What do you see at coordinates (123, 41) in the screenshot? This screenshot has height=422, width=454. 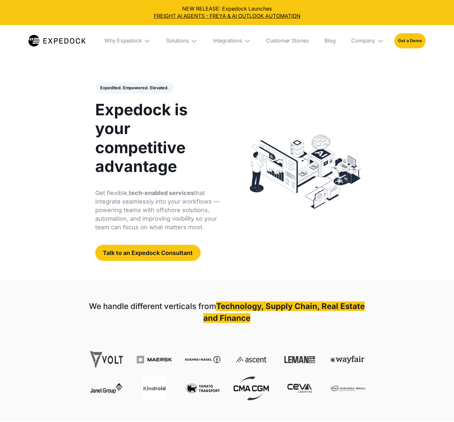 I see `div: Why Expedock` at bounding box center [123, 41].